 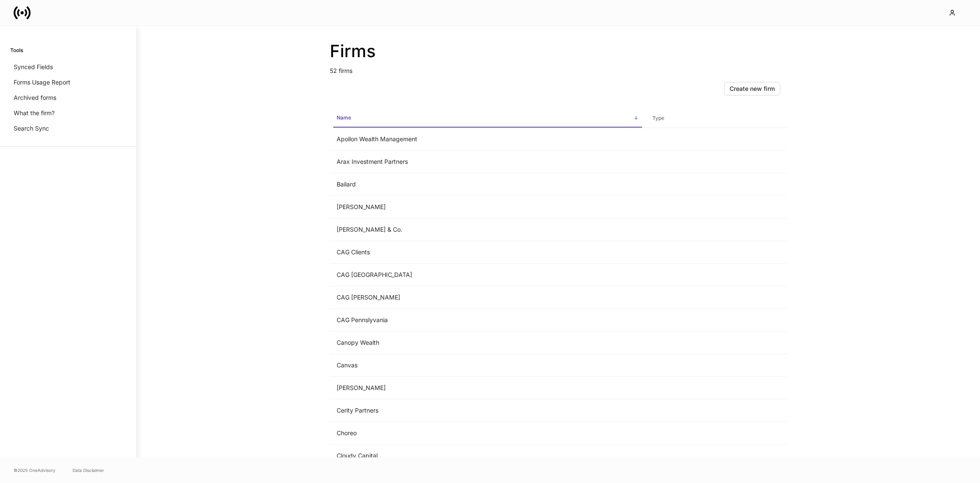 I want to click on a: Search Sync, so click(x=68, y=129).